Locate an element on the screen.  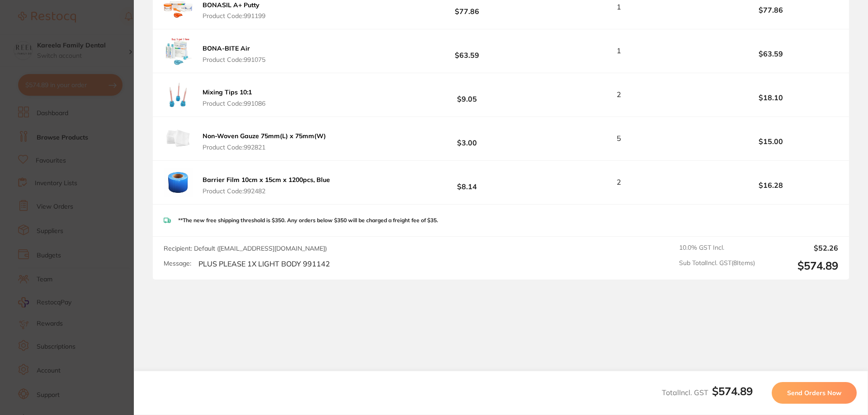
button: Mixing Tips 10:1 Product Code:991086 is located at coordinates (233, 97).